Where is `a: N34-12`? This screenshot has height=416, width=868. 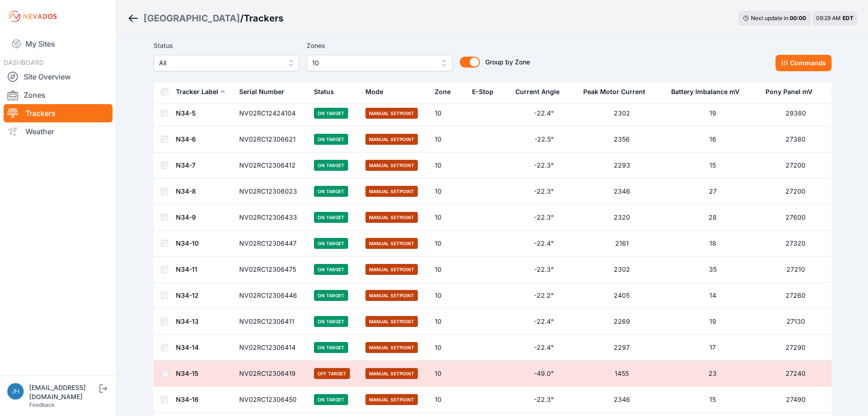 a: N34-12 is located at coordinates (187, 294).